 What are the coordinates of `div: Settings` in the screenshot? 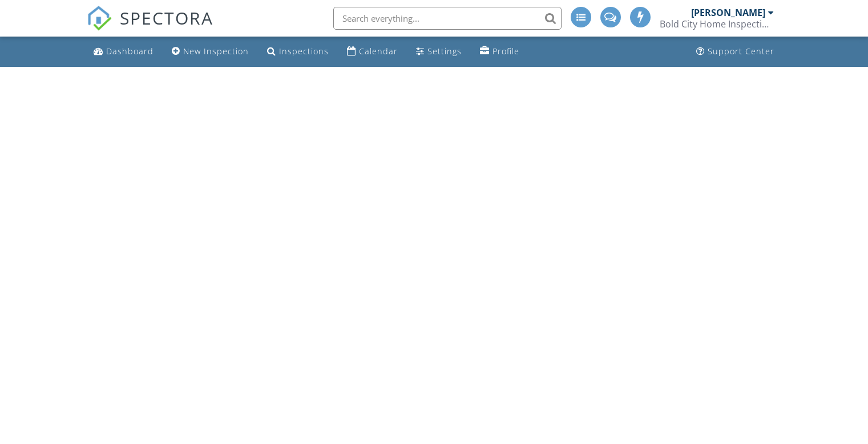 It's located at (445, 51).